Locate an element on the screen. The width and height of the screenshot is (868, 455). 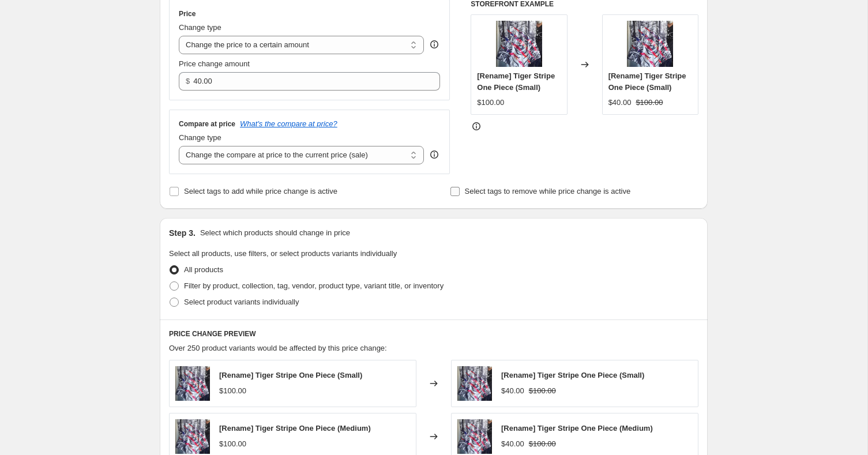
span: Select product variants individually is located at coordinates (241, 301).